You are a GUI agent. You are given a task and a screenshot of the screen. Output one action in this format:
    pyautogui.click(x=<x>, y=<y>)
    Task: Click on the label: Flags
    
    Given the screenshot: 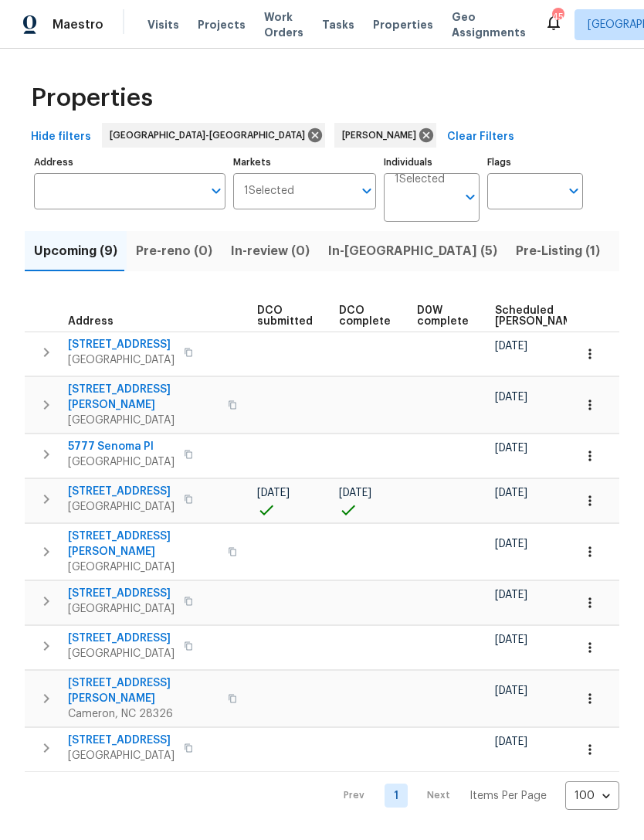 What is the action you would take?
    pyautogui.click(x=536, y=162)
    